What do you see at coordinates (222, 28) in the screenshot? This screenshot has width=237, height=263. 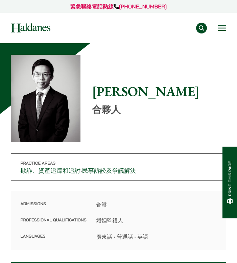 I see `button: Open menu` at bounding box center [222, 28].